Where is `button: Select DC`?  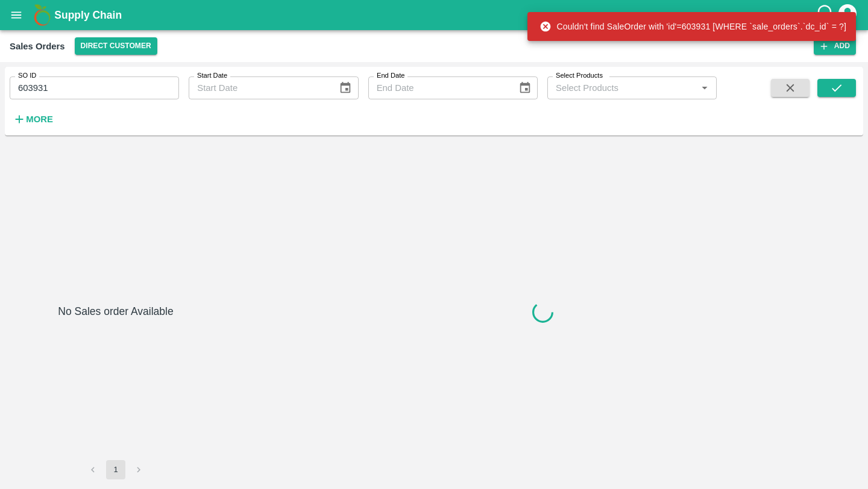
button: Select DC is located at coordinates (116, 46).